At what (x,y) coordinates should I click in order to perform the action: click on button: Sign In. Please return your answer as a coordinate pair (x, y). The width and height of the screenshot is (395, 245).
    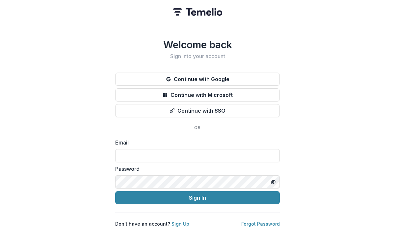
    Looking at the image, I should click on (197, 198).